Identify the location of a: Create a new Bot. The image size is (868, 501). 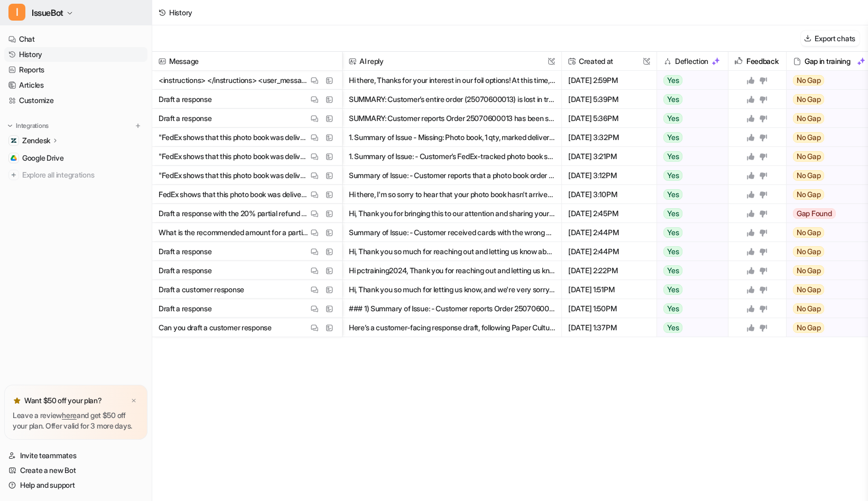
(75, 471).